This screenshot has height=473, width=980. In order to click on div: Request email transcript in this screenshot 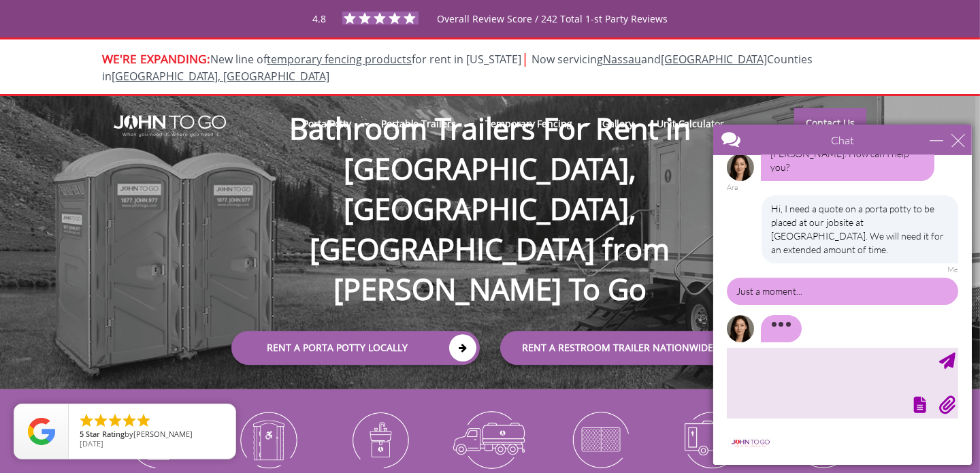, I will do `click(215, 288)`.